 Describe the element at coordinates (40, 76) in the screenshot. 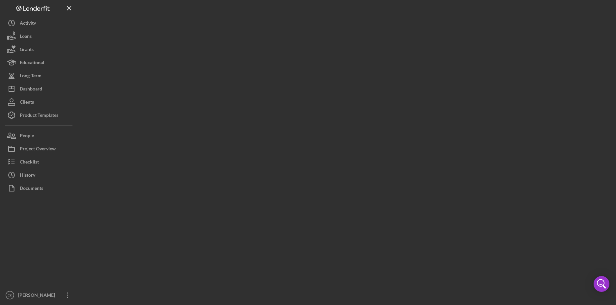

I see `button: Long-Term` at that location.